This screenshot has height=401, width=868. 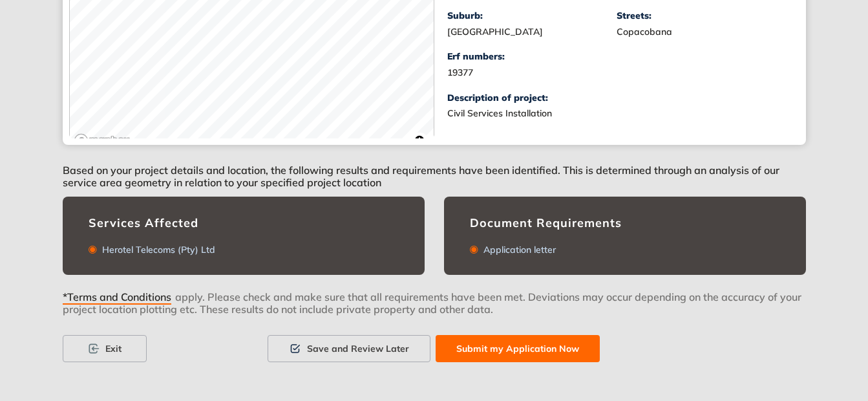 I want to click on div: Description of project:, so click(x=617, y=97).